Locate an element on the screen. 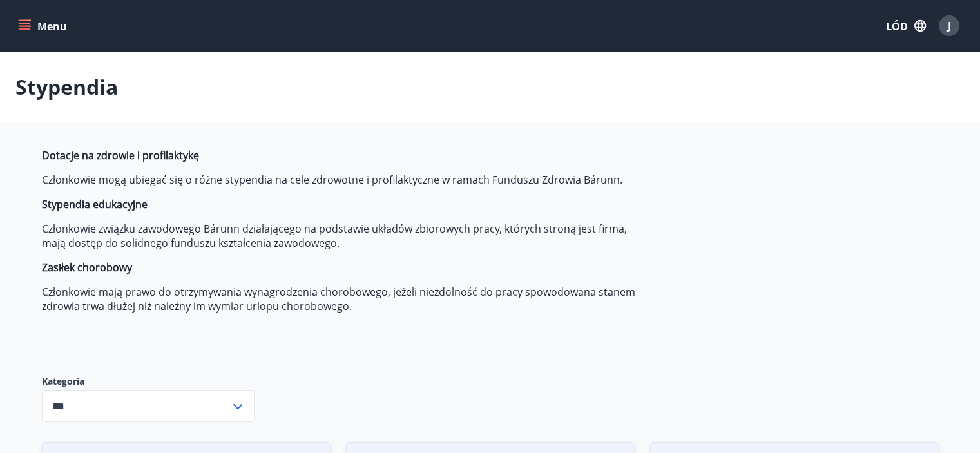 This screenshot has width=980, height=453. font: Członkowie mają prawo do otrzymywania wynagrodzenia chorobowego, jeżeli niezdolność do pracy spow... is located at coordinates (339, 299).